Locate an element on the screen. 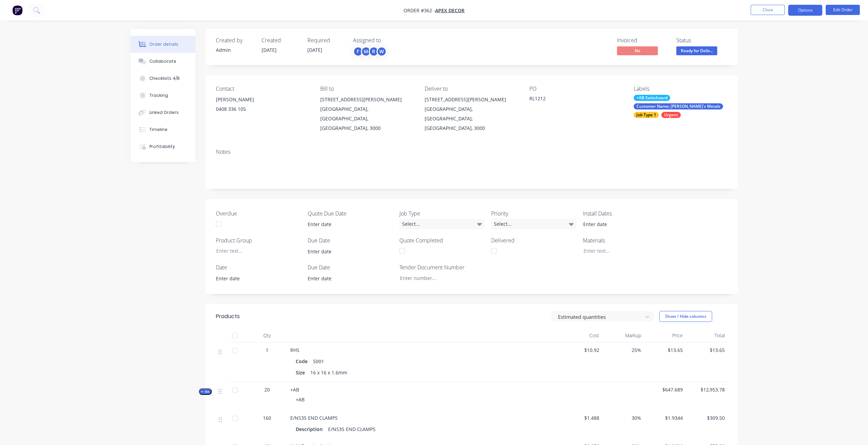 The height and width of the screenshot is (445, 868). span: $12,953.78 is located at coordinates (707, 389).